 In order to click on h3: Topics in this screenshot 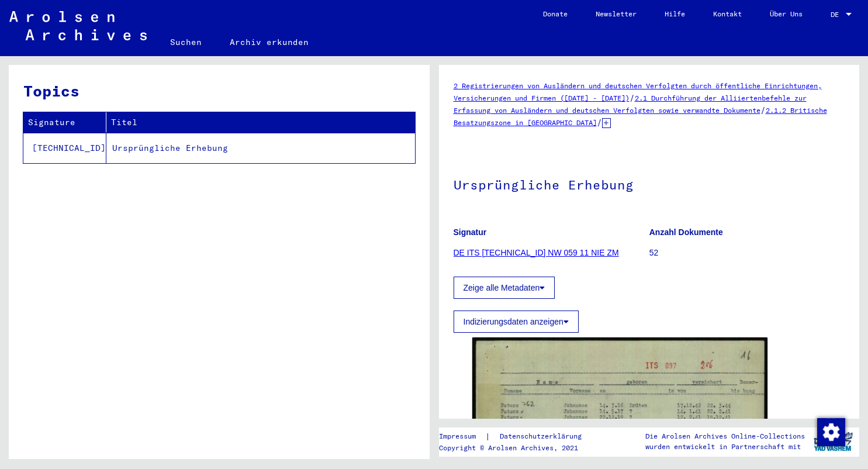, I will do `click(219, 91)`.